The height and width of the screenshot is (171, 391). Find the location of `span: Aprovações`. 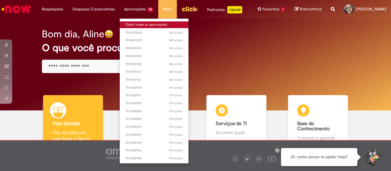

span: Aprovações is located at coordinates (135, 9).